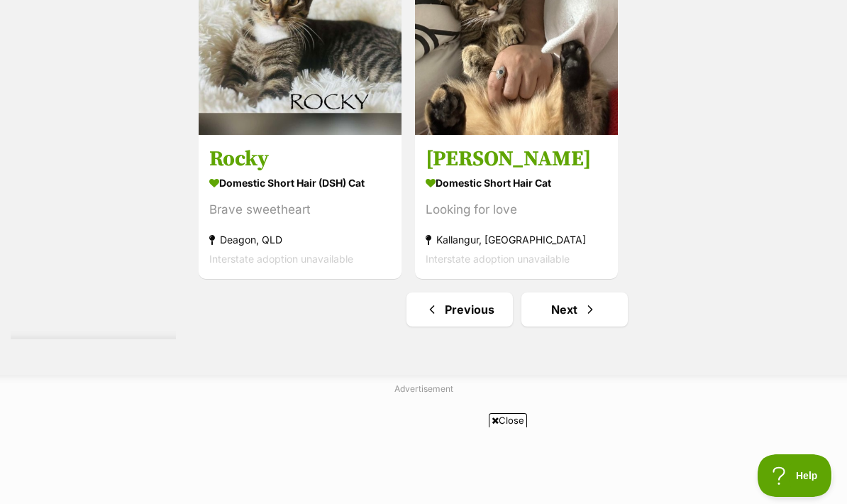  I want to click on strong: Domestic Short Hair Cat, so click(517, 182).